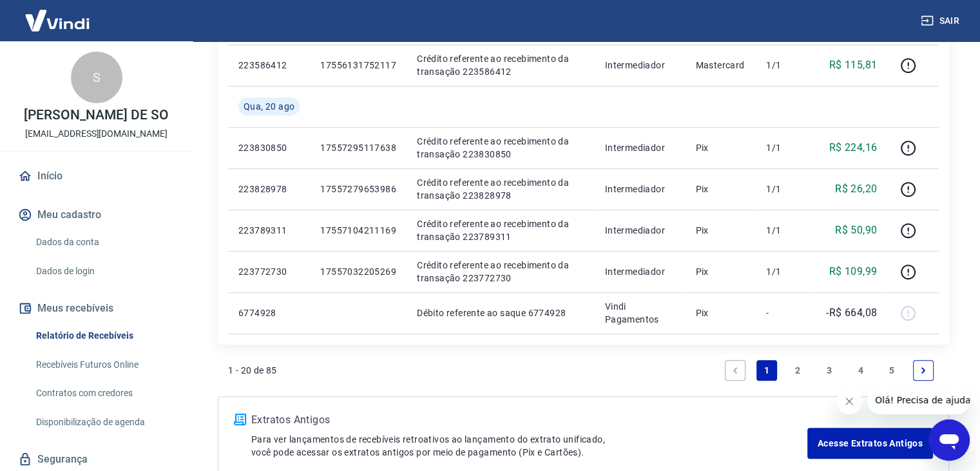 This screenshot has height=471, width=980. Describe the element at coordinates (500, 65) in the screenshot. I see `p: Crédito referente ao recebimento da transação 223586412` at that location.